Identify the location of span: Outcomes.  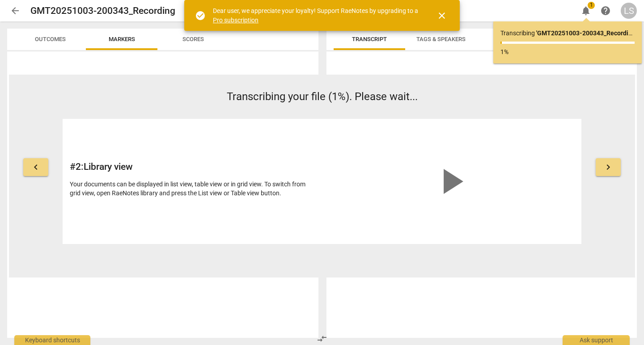
(50, 39).